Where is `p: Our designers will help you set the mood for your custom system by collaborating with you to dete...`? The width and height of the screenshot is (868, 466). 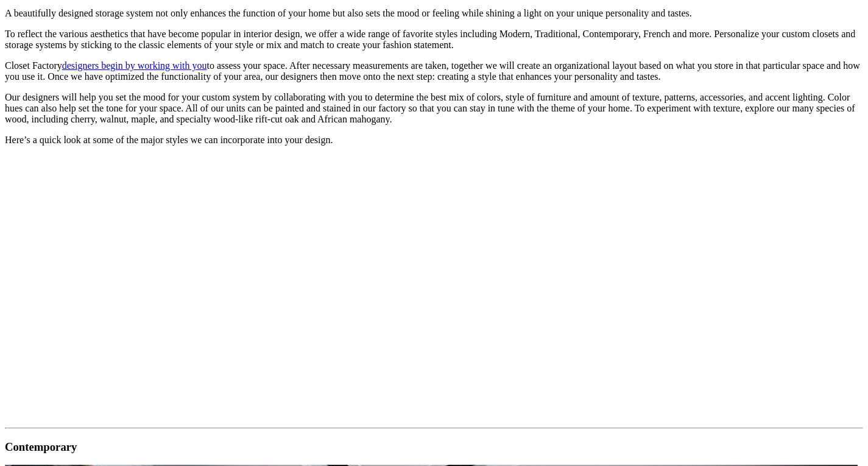
p: Our designers will help you set the mood for your custom system by collaborating with you to dete... is located at coordinates (434, 108).